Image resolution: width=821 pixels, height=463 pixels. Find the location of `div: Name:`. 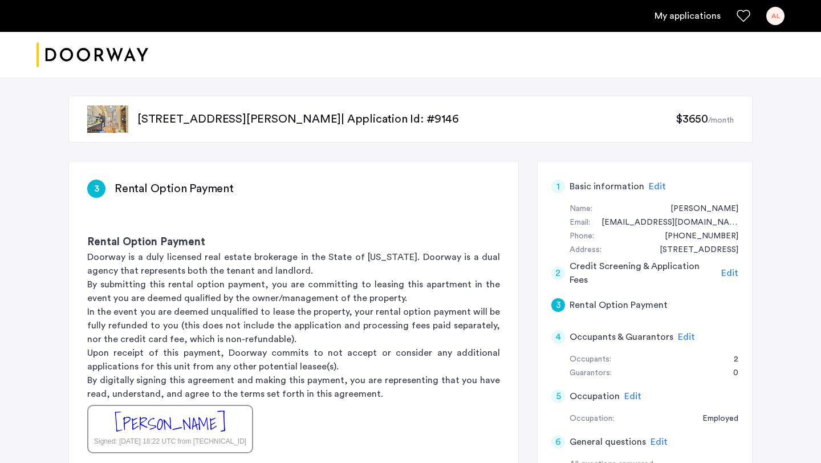

div: Name: is located at coordinates (581, 209).